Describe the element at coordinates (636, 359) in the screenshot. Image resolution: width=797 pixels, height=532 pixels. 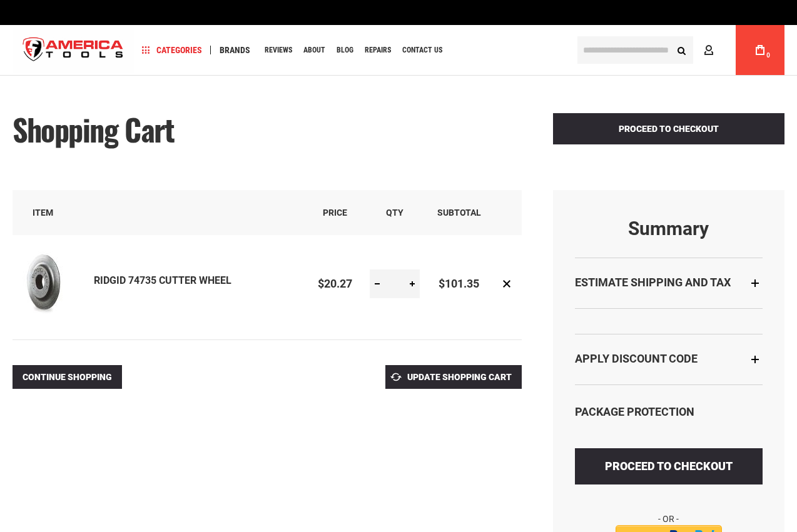
I see `strong: Apply Discount Code` at that location.